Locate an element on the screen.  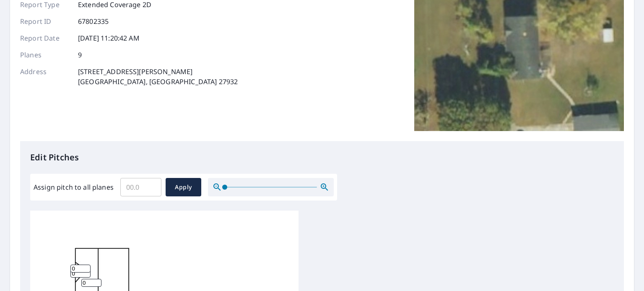
label: Assign pitch to all planes is located at coordinates (73, 187).